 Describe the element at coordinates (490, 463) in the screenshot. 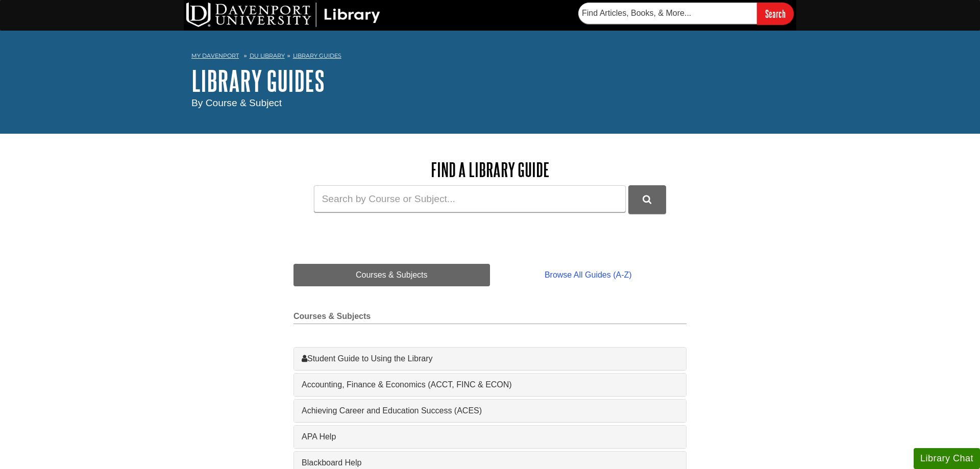

I see `div: Blackboard Help` at that location.